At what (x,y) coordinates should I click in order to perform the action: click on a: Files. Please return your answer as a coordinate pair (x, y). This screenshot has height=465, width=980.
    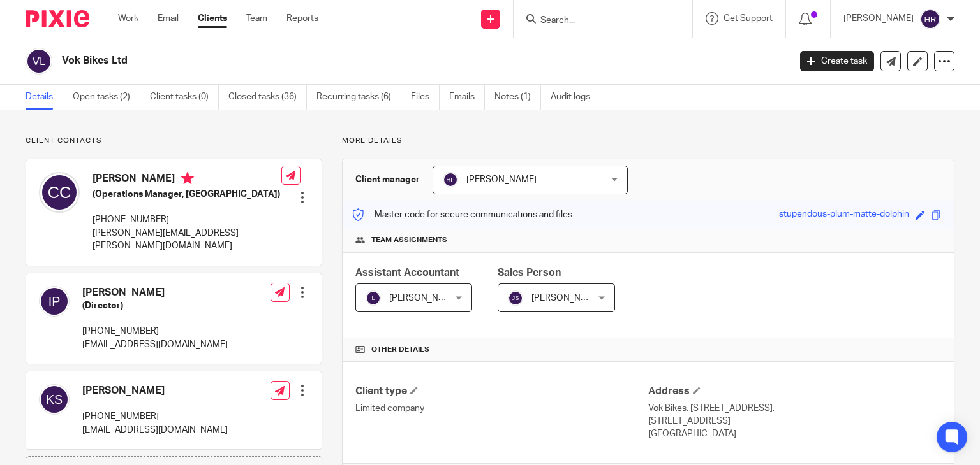
    Looking at the image, I should click on (425, 97).